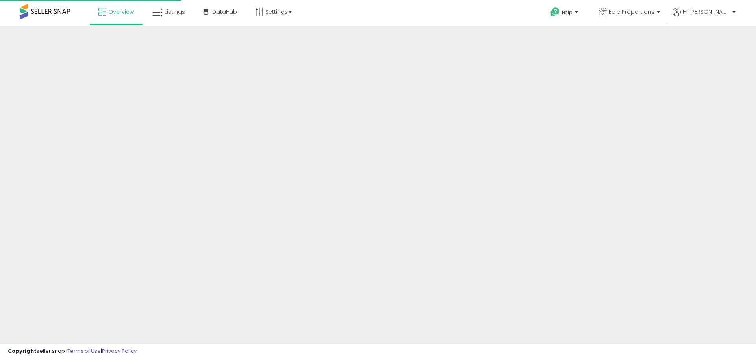 The height and width of the screenshot is (359, 756). I want to click on a: Help, so click(565, 13).